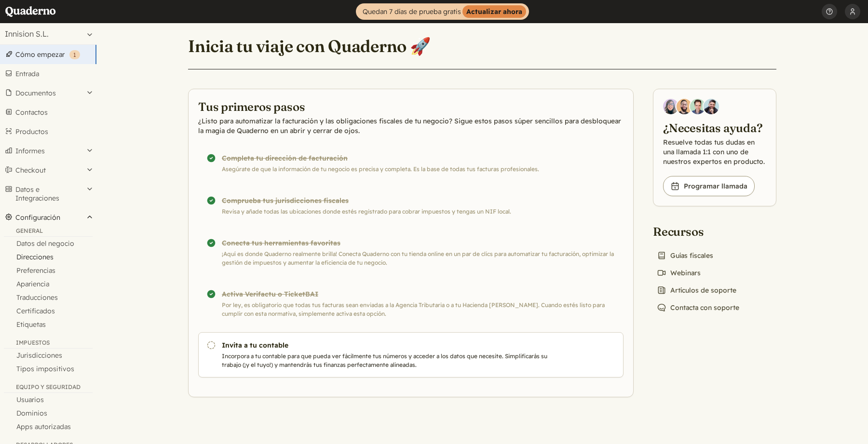  I want to click on a: Invita a tu contable Incorpora a tu contable para que pueda ver fácilmente tus números y acceder ..., so click(411, 355).